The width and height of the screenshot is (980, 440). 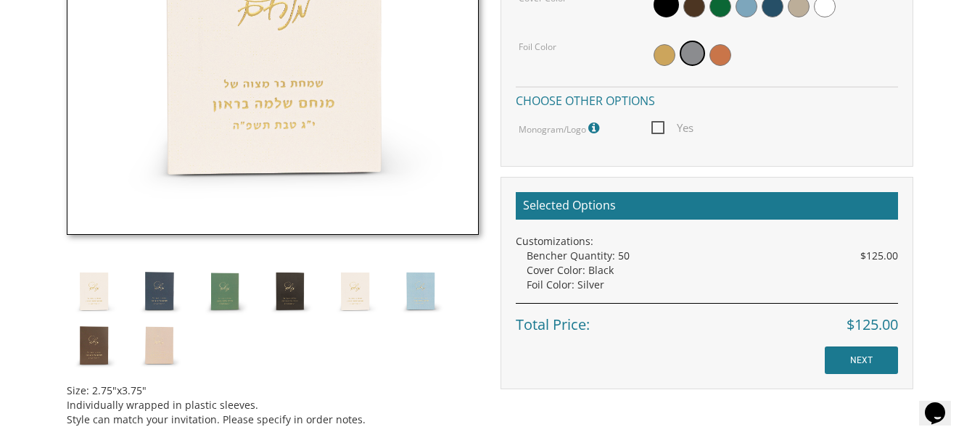 What do you see at coordinates (707, 206) in the screenshot?
I see `h2: Selected Options` at bounding box center [707, 206].